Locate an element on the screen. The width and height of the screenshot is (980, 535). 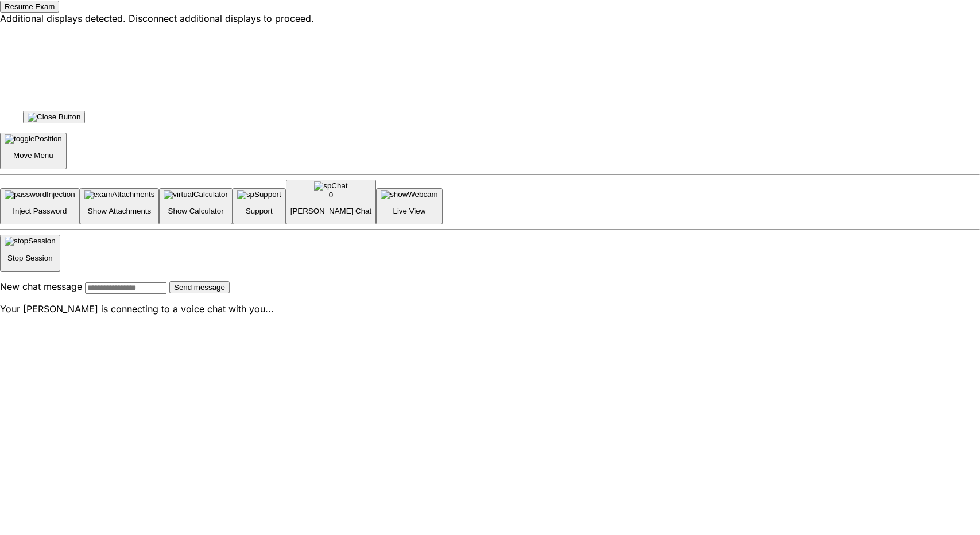
img: passwordInjection is located at coordinates (39, 195).